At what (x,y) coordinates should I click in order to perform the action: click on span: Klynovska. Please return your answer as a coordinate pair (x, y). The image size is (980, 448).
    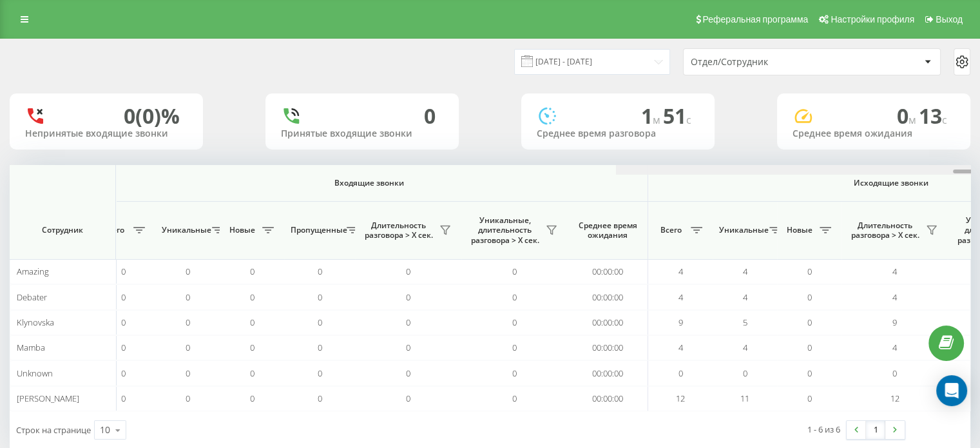
    Looking at the image, I should click on (36, 323).